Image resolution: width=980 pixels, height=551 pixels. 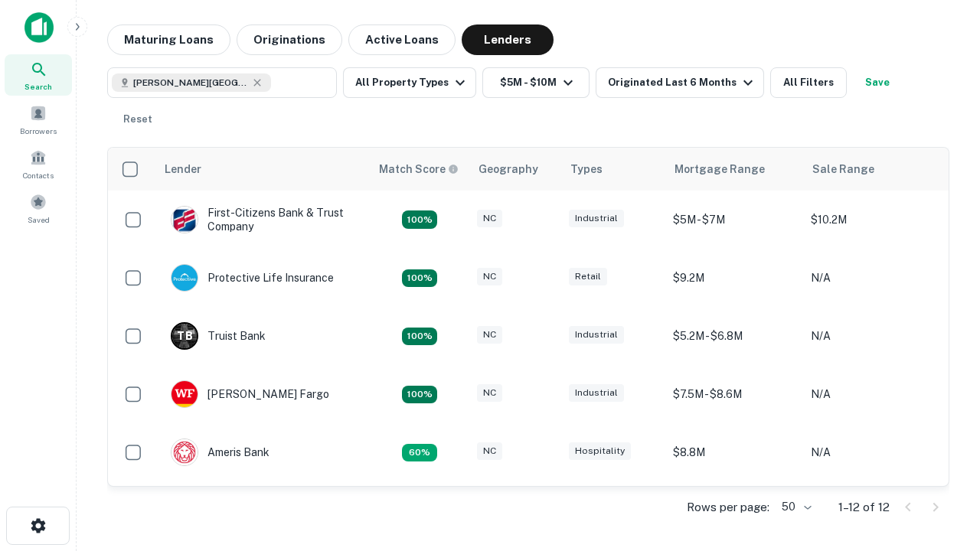 What do you see at coordinates (220, 452) in the screenshot?
I see `div: Ameris Bank` at bounding box center [220, 452].